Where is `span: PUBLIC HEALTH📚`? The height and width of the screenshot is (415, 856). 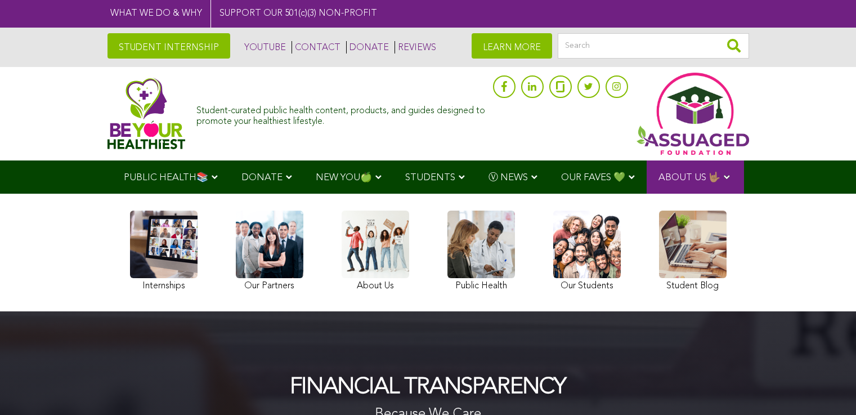
span: PUBLIC HEALTH📚 is located at coordinates (166, 177).